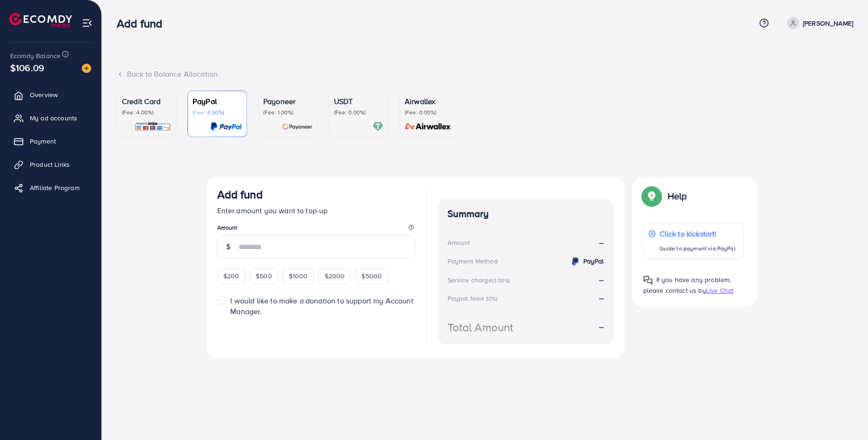 This screenshot has height=440, width=868. I want to click on div: Back to Balance Allocation, so click(484, 74).